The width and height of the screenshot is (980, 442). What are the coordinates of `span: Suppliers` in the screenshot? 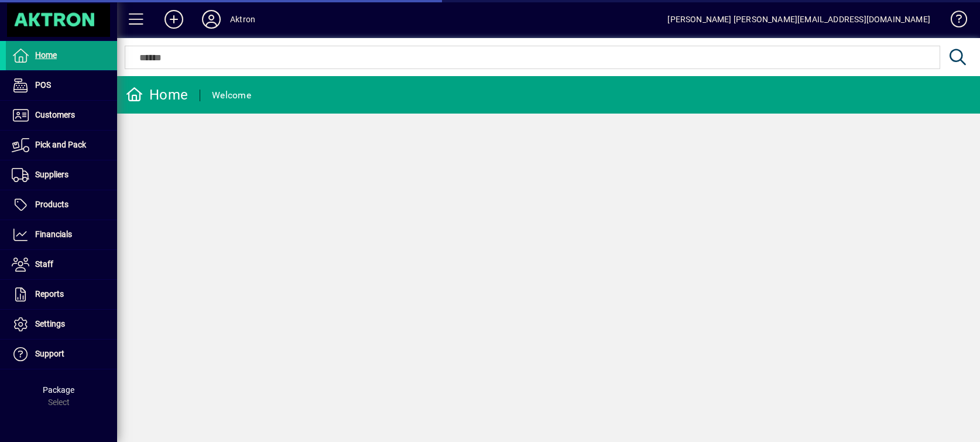 It's located at (51, 174).